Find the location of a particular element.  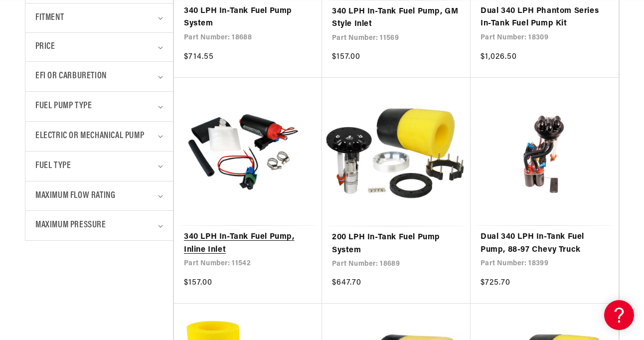

summary: Fuel Pump Type (0 selected) is located at coordinates (99, 106).